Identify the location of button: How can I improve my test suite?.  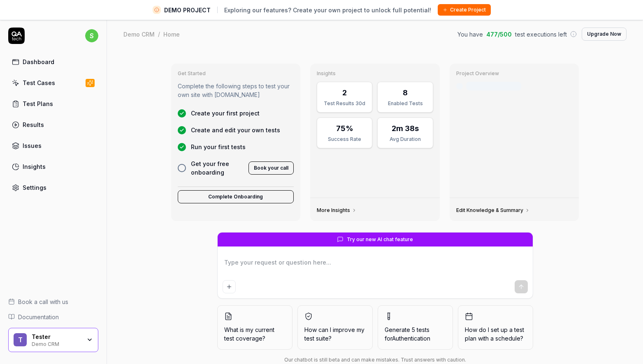
(335, 327).